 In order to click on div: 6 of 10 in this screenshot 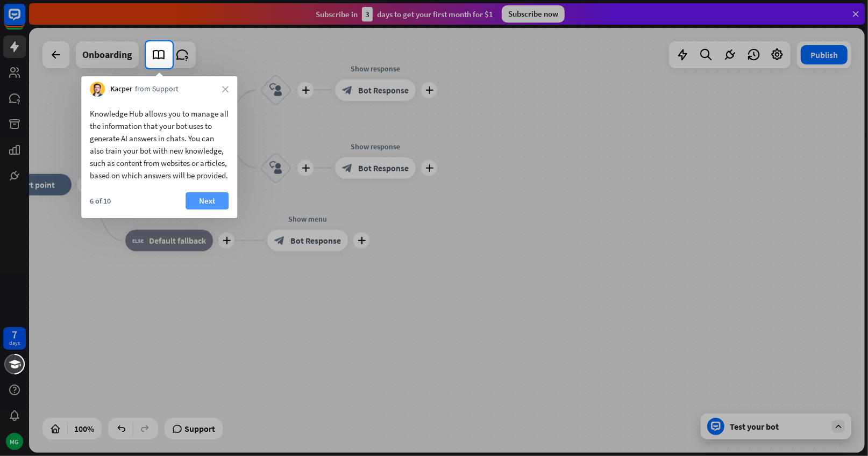, I will do `click(100, 201)`.